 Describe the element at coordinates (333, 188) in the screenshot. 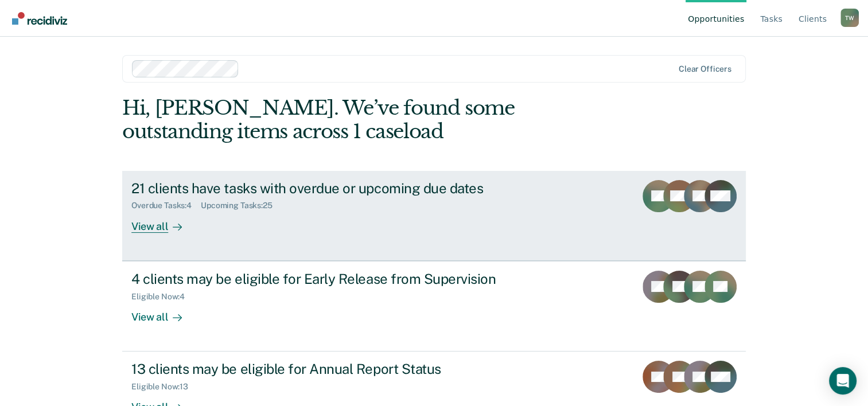

I see `div: 21 clients have tasks with overdue or upcoming due dates` at that location.